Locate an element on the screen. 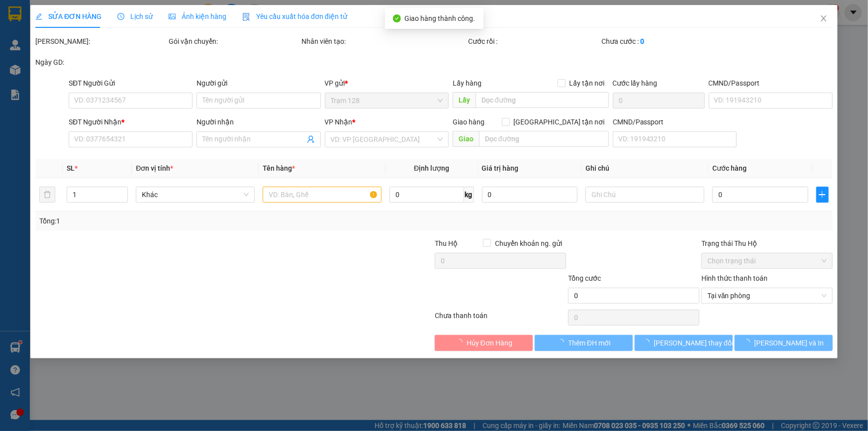 The width and height of the screenshot is (868, 431). span: Khác is located at coordinates (195, 195).